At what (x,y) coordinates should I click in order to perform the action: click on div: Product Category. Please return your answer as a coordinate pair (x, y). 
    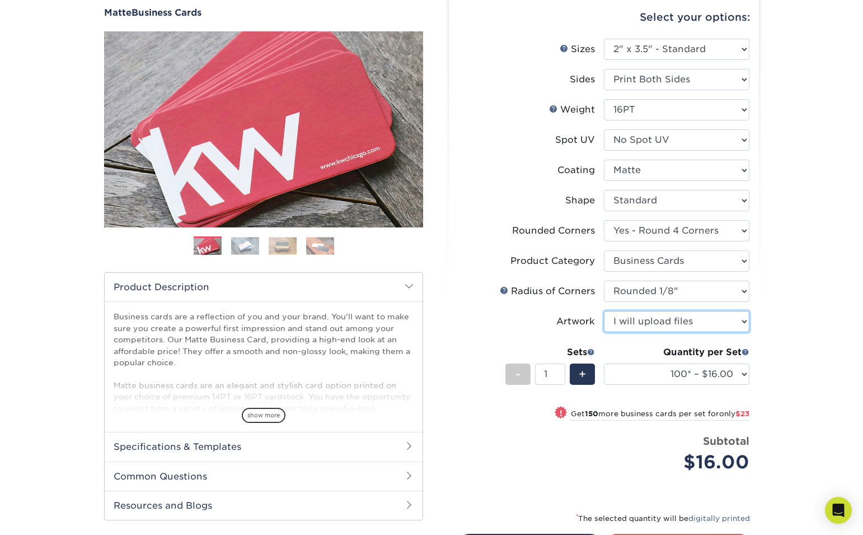
    Looking at the image, I should click on (552, 261).